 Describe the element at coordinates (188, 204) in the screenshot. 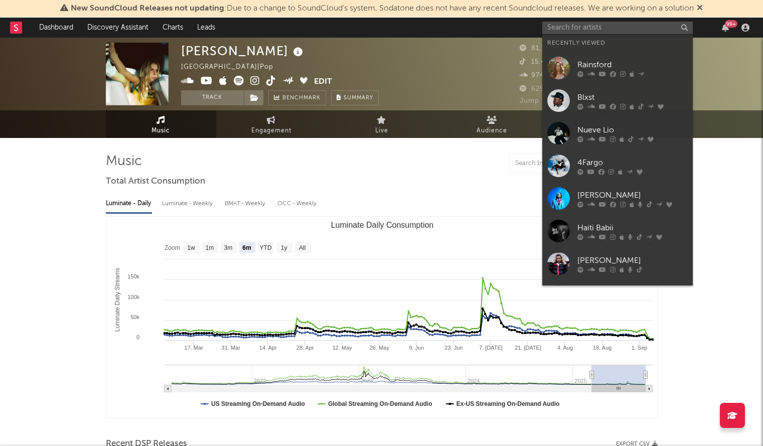

I see `div: Luminate - Weekly` at that location.